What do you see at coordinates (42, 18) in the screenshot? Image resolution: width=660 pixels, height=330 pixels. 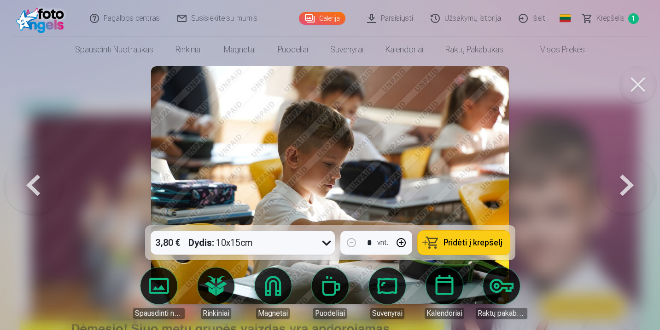 I see `img: /fa2` at bounding box center [42, 18].